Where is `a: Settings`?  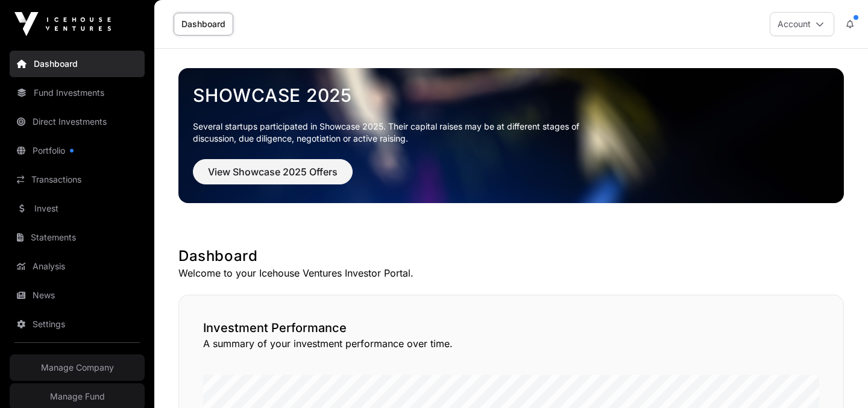 a: Settings is located at coordinates (77, 324).